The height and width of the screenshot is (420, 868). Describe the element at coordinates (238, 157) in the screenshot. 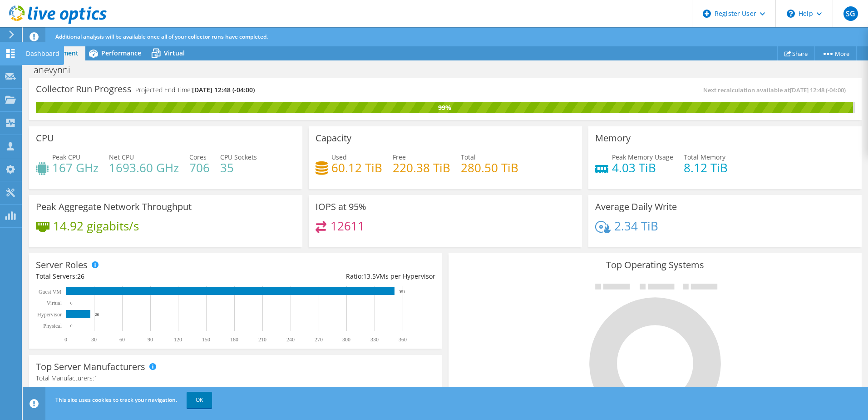

I see `span: CPU Sockets` at that location.